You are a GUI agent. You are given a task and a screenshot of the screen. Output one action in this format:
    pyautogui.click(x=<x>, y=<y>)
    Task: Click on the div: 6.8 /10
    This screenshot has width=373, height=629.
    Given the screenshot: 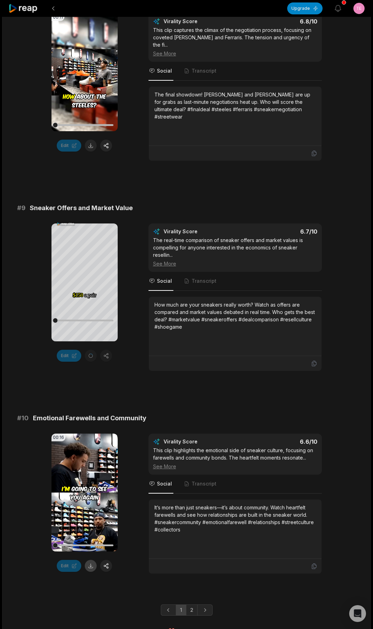 What is the action you would take?
    pyautogui.click(x=280, y=21)
    